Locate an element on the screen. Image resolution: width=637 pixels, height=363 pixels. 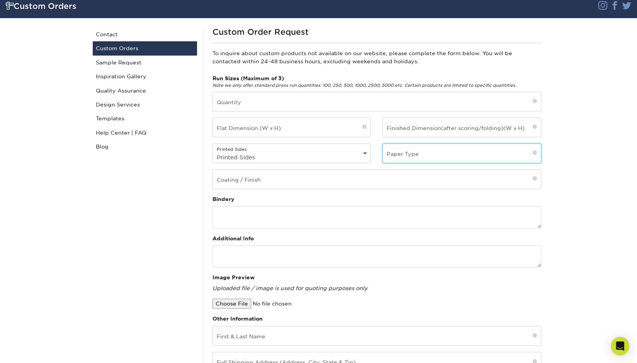
strong: Image Preview is located at coordinates (233, 278).